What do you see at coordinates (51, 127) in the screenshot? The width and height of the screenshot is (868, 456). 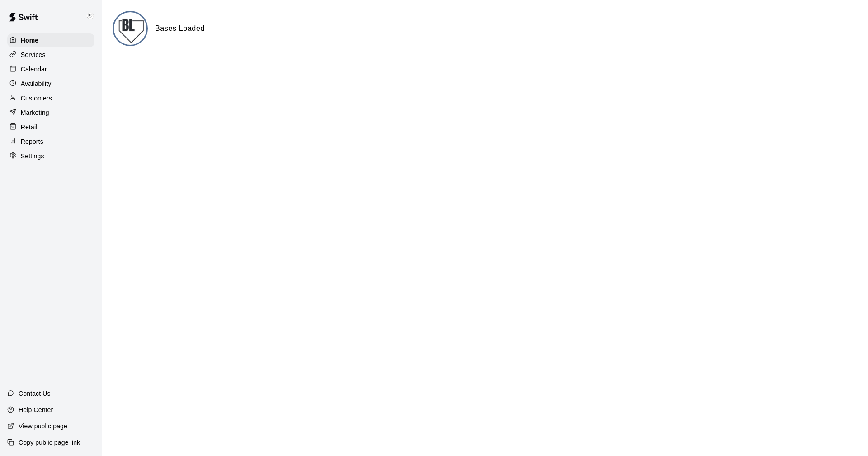 I see `a: Retail` at bounding box center [51, 127].